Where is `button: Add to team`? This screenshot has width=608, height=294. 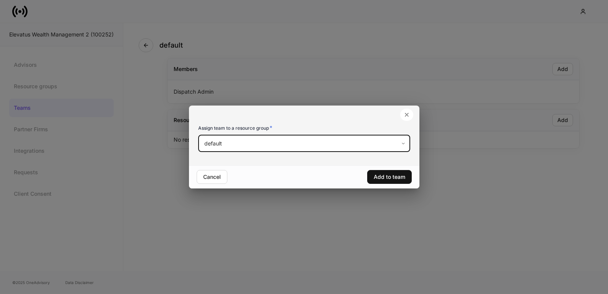 button: Add to team is located at coordinates (390, 177).